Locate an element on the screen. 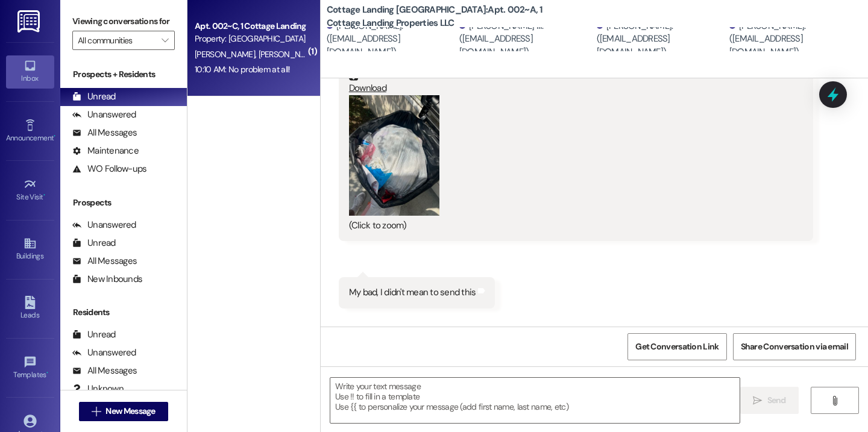 This screenshot has height=432, width=868. button: New Message is located at coordinates (124, 412).